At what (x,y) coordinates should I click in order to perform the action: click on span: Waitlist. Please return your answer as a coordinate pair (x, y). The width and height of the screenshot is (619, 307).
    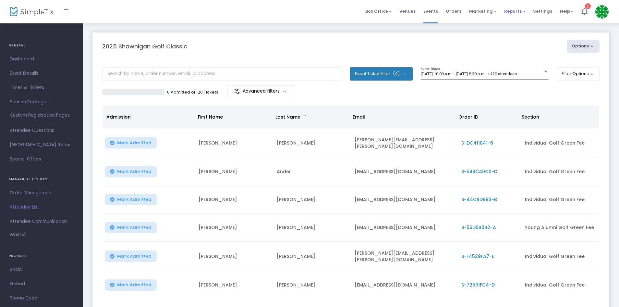
    Looking at the image, I should click on (18, 235).